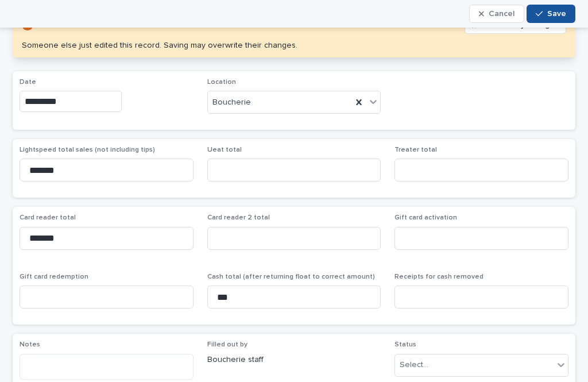 The width and height of the screenshot is (588, 382). I want to click on span: Notes, so click(30, 345).